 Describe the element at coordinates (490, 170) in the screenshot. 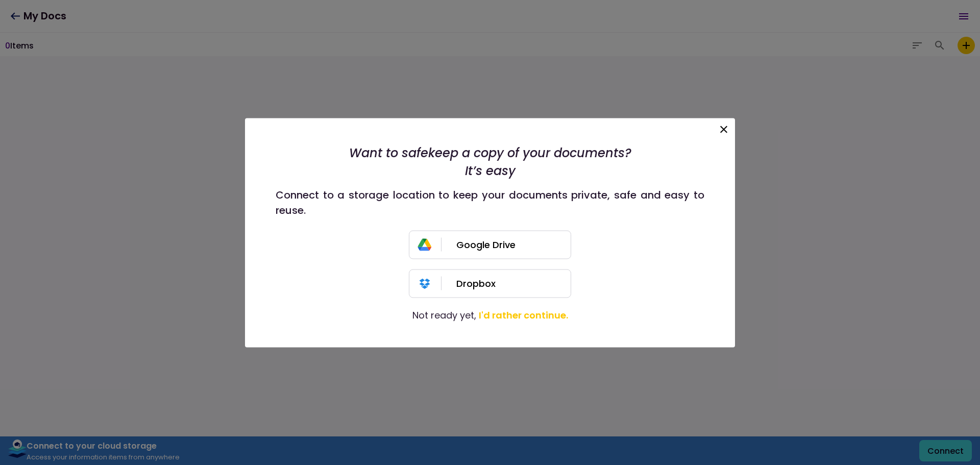

I see `div: It’s easy` at that location.